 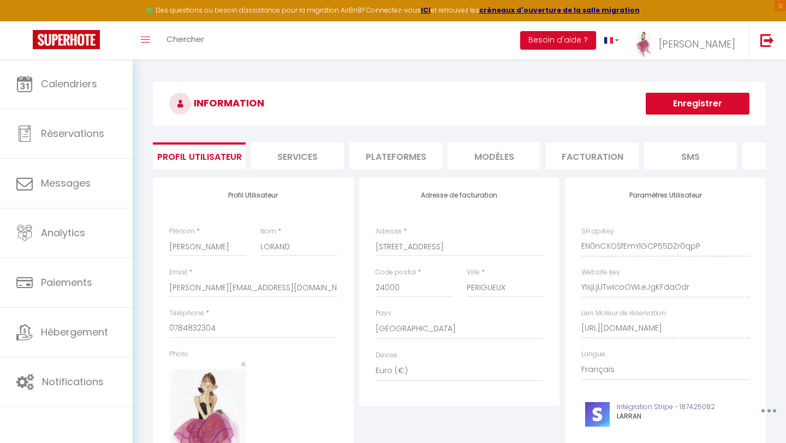 What do you see at coordinates (187, 313) in the screenshot?
I see `label: Téléphone` at bounding box center [187, 313].